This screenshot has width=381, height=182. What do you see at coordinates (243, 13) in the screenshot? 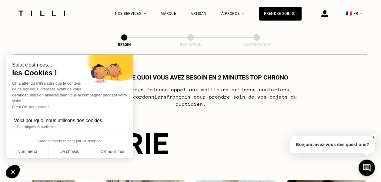
I see `img: Menu déroulant à propos` at bounding box center [243, 13].